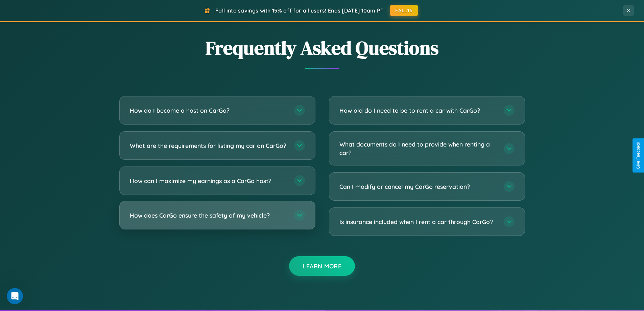  What do you see at coordinates (418, 222) in the screenshot?
I see `h3: Is insurance included when I rent a car through CarGo?` at bounding box center [418, 222].